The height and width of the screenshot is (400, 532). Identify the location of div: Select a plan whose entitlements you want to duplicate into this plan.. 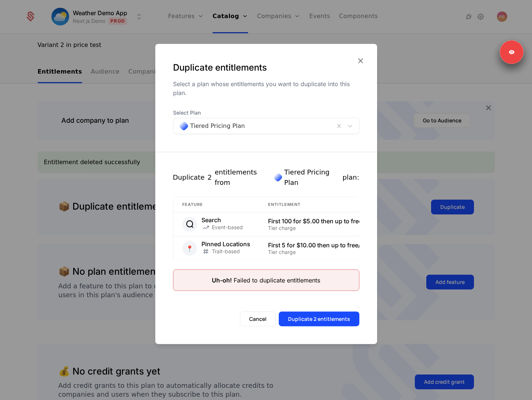
(267, 88).